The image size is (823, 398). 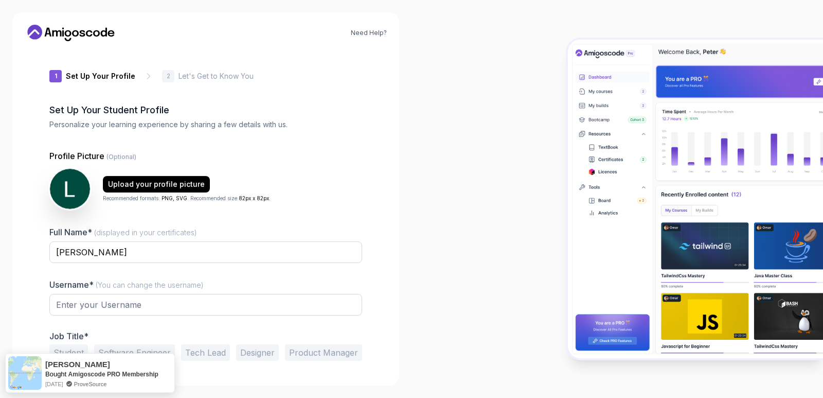 I want to click on input: Enter your Full Name, so click(x=206, y=252).